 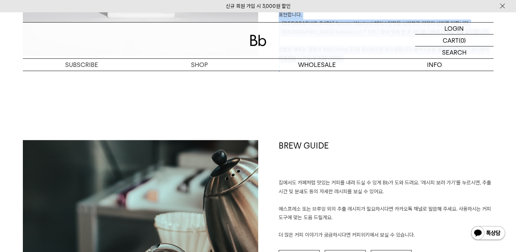 What do you see at coordinates (462, 40) in the screenshot?
I see `p: (0)` at bounding box center [462, 40].